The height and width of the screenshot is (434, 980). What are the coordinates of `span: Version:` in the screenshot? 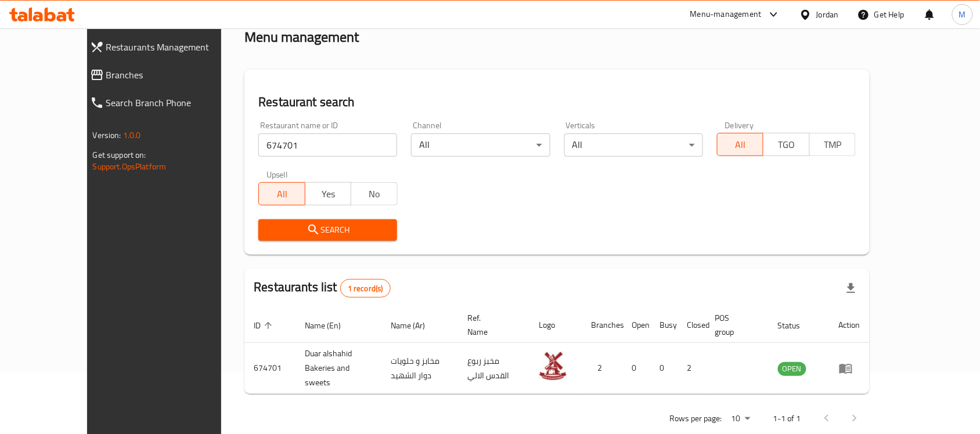 It's located at (106, 136).